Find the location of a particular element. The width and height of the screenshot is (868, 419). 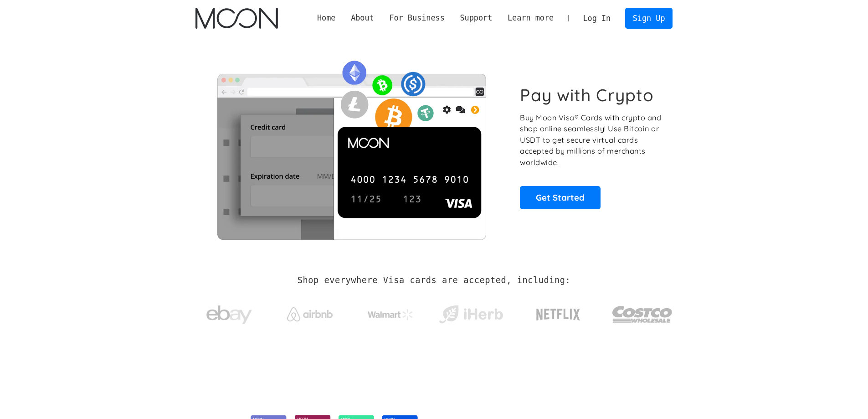

h1: Pay with Crypto is located at coordinates (587, 95).